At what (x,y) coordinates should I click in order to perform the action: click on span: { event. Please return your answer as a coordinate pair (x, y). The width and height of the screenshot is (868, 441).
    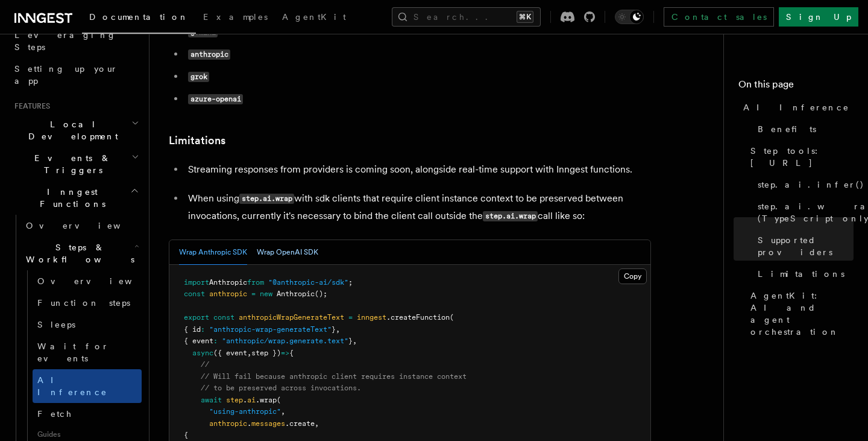
    Looking at the image, I should click on (198, 341).